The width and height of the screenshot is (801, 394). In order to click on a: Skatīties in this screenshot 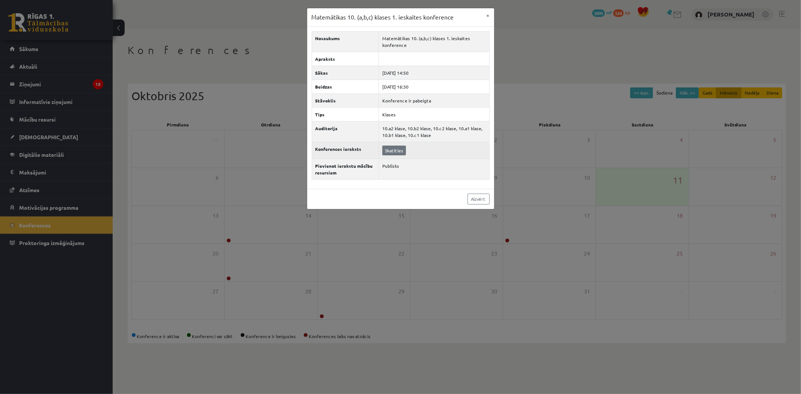, I will do `click(394, 151)`.